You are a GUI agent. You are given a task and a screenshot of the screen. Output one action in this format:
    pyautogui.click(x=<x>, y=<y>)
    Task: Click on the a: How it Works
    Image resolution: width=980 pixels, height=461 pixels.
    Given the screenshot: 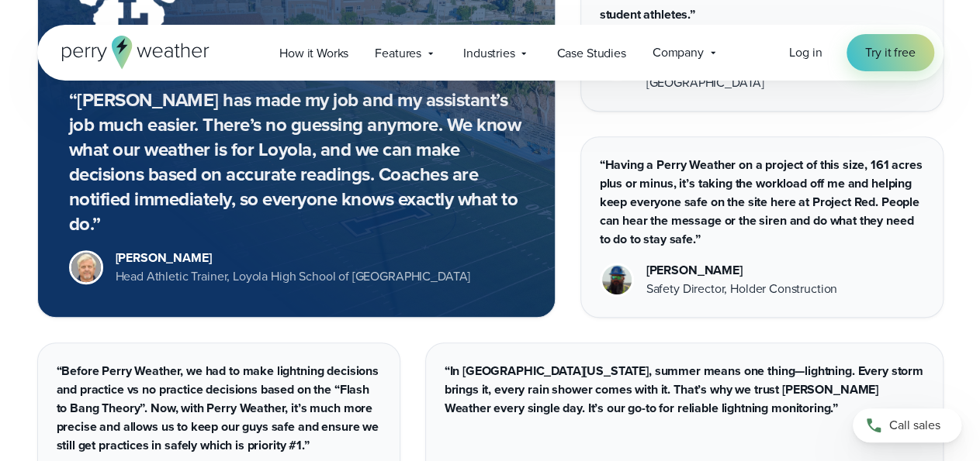 What is the action you would take?
    pyautogui.click(x=314, y=52)
    